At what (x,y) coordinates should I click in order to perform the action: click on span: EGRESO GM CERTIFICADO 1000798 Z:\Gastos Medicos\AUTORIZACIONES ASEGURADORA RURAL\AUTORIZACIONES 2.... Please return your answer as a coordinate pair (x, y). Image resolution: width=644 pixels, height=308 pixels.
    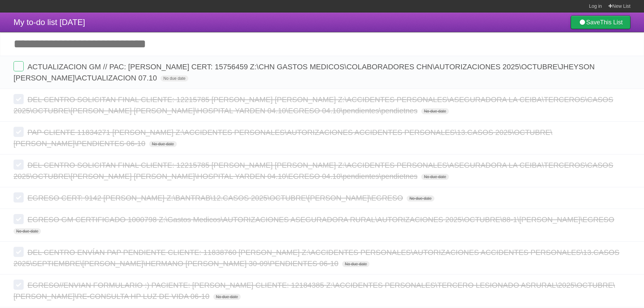
    Looking at the image, I should click on (322, 219).